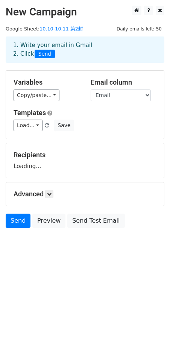 The width and height of the screenshot is (170, 337). What do you see at coordinates (85, 161) in the screenshot?
I see `div: Loading...` at bounding box center [85, 161].